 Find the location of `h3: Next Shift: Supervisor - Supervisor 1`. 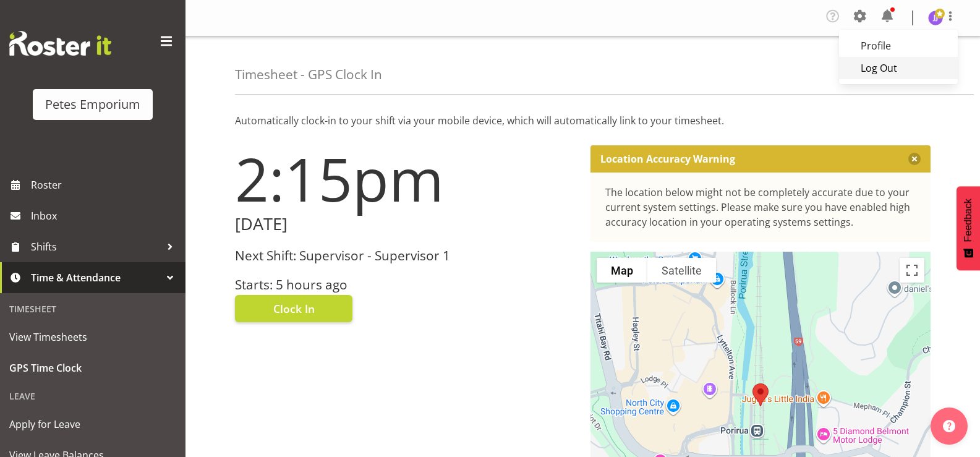

h3: Next Shift: Supervisor - Supervisor 1 is located at coordinates (405, 256).